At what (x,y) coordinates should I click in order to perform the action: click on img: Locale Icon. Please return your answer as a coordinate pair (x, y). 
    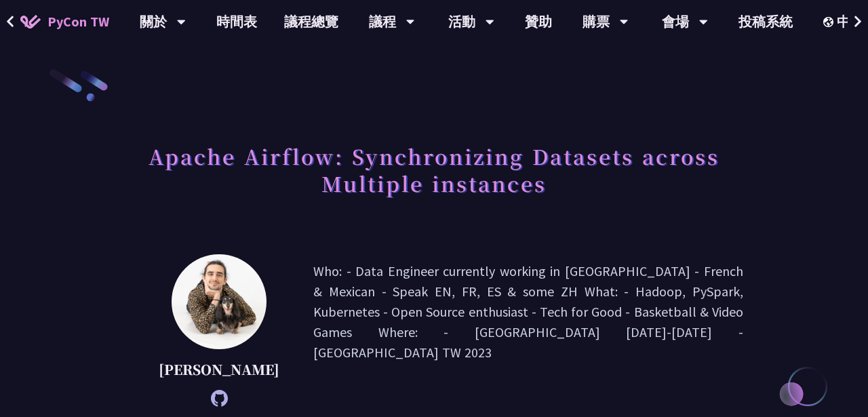
    Looking at the image, I should click on (830, 22).